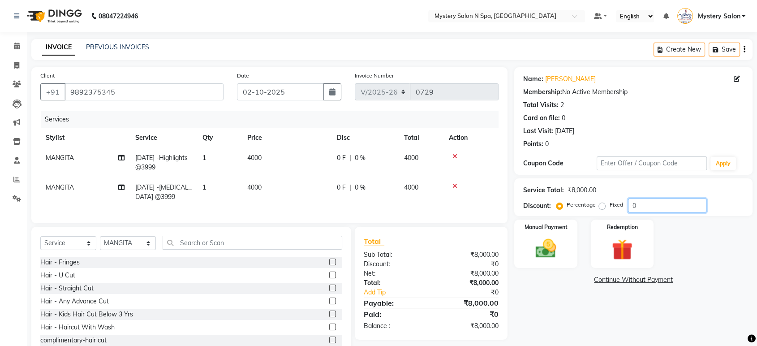 The width and height of the screenshot is (757, 346). What do you see at coordinates (652, 163) in the screenshot?
I see `input: Enter Offer / Coupon Code` at bounding box center [652, 163].